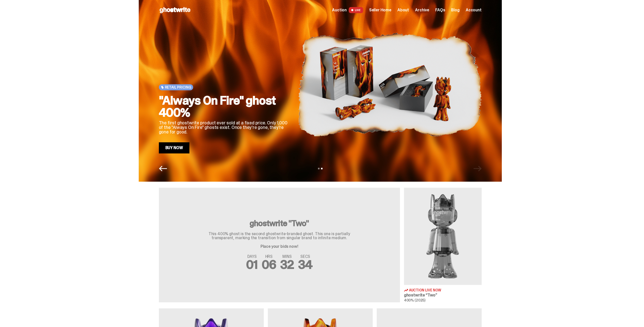 The width and height of the screenshot is (644, 327). I want to click on a: Buy Now, so click(174, 148).